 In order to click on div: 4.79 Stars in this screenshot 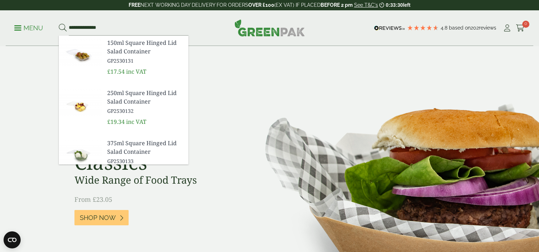, I will do `click(423, 28)`.